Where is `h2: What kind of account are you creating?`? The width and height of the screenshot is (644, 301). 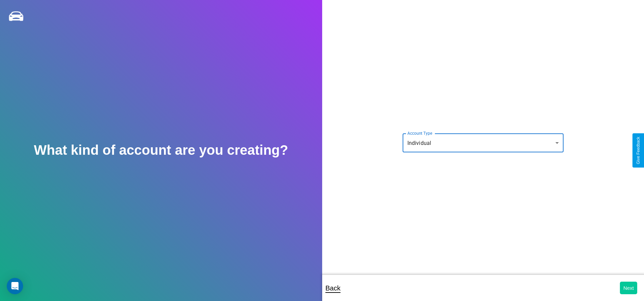 h2: What kind of account are you creating? is located at coordinates (161, 150).